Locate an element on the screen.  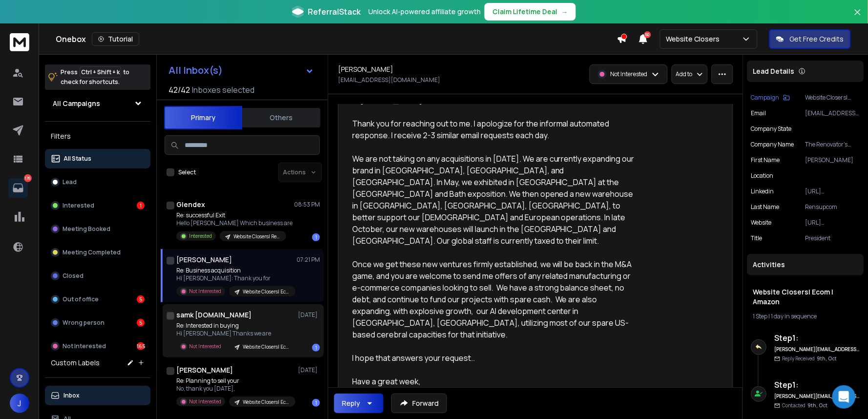
button: Claim Lifetime Deal→ is located at coordinates (530, 12).